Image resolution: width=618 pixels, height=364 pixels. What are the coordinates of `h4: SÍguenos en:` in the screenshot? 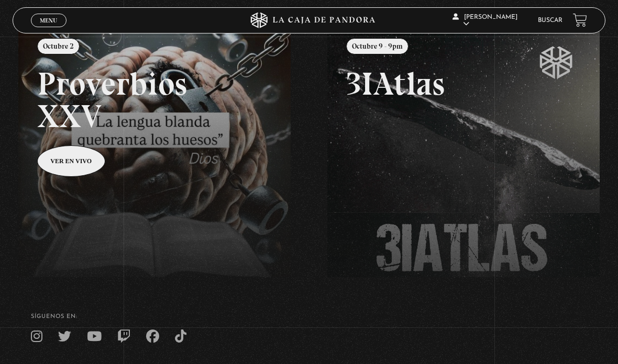 It's located at (309, 316).